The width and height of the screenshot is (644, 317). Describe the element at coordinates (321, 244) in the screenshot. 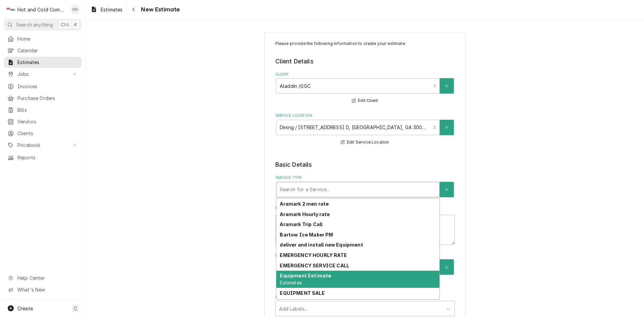

I see `strong: deliver and install new Equipment` at that location.